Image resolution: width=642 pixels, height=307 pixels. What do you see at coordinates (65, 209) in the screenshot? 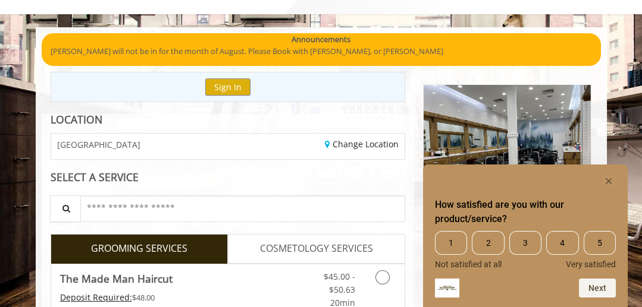
I see `button: Service Search` at bounding box center [65, 209].